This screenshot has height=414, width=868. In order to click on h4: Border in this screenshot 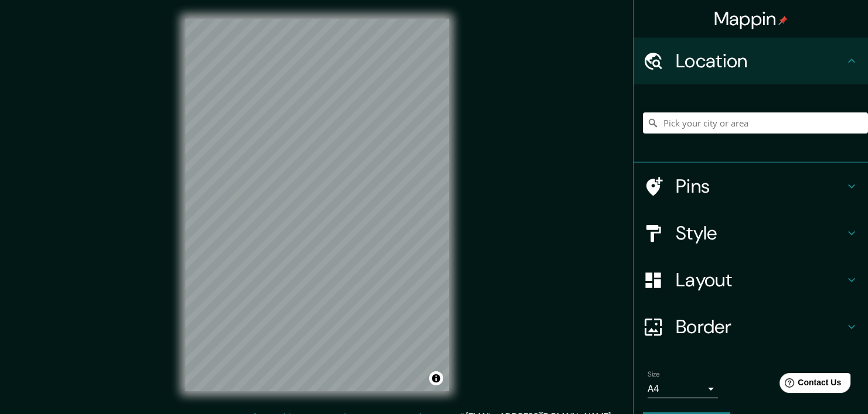, I will do `click(760, 327)`.